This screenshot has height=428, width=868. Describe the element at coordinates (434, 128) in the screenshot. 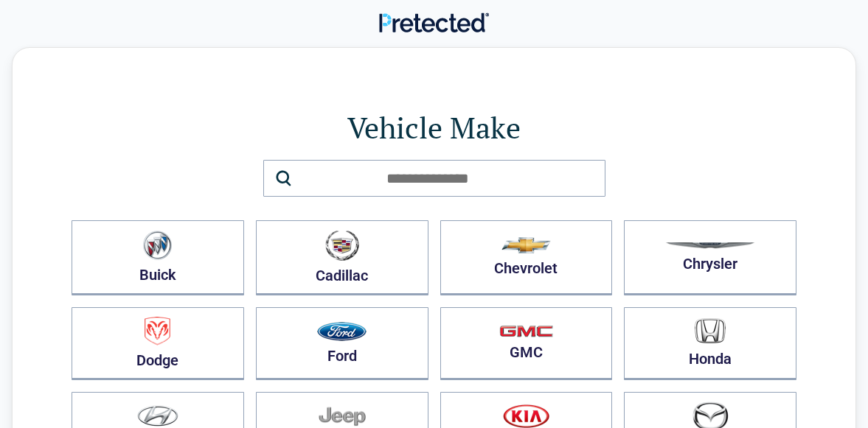

I see `h1: Vehicle Make` at that location.